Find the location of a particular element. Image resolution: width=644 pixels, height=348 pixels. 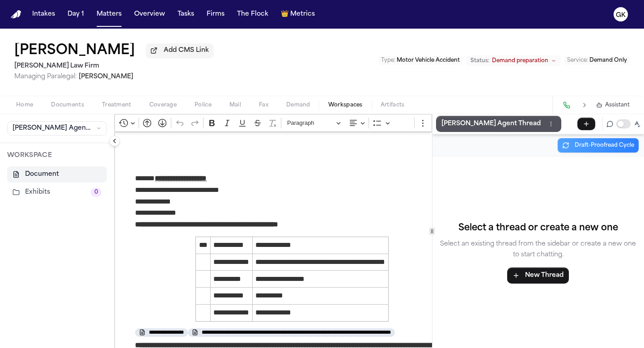

span: Draft-Proofread Cycle is located at coordinates (604, 146).